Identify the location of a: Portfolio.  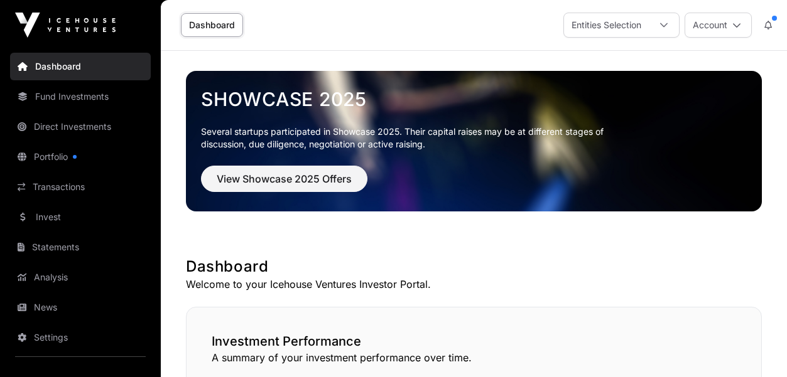
(80, 157).